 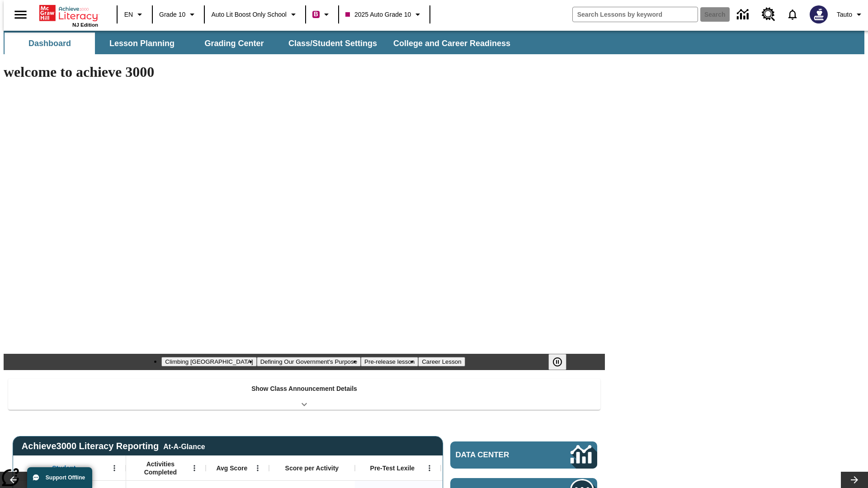 I want to click on input: search field, so click(x=635, y=14).